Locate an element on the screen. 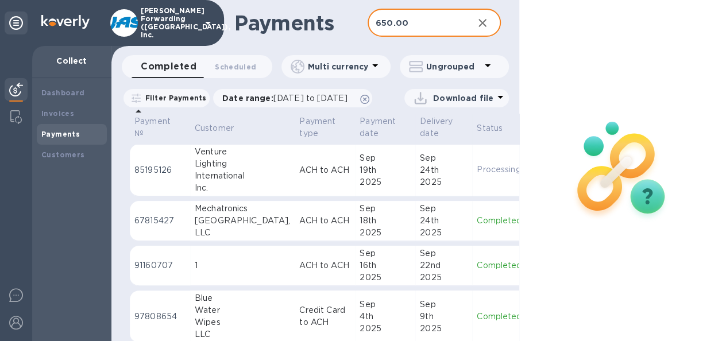  div: International is located at coordinates (242, 176).